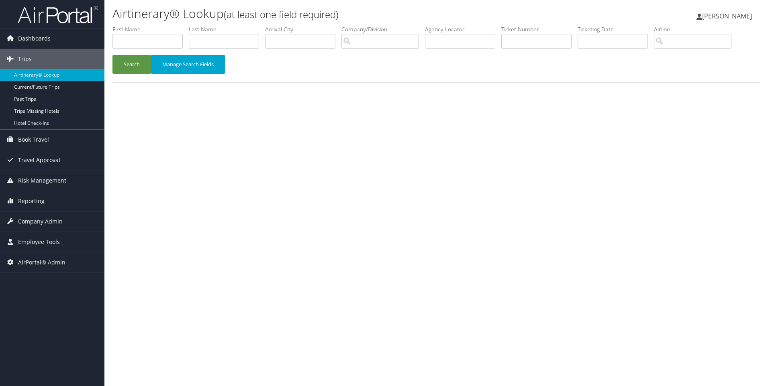 The width and height of the screenshot is (768, 386). What do you see at coordinates (151, 29) in the screenshot?
I see `label: First Name` at bounding box center [151, 29].